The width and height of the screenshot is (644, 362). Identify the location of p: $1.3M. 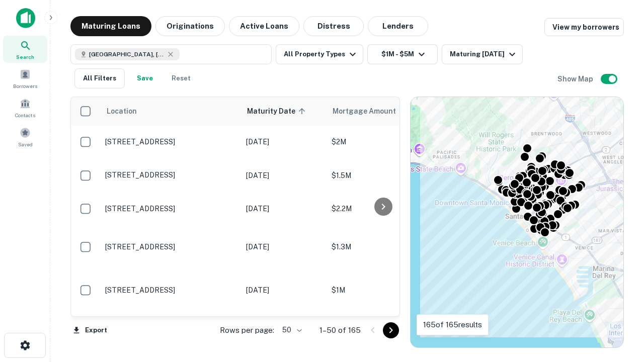
(382, 247).